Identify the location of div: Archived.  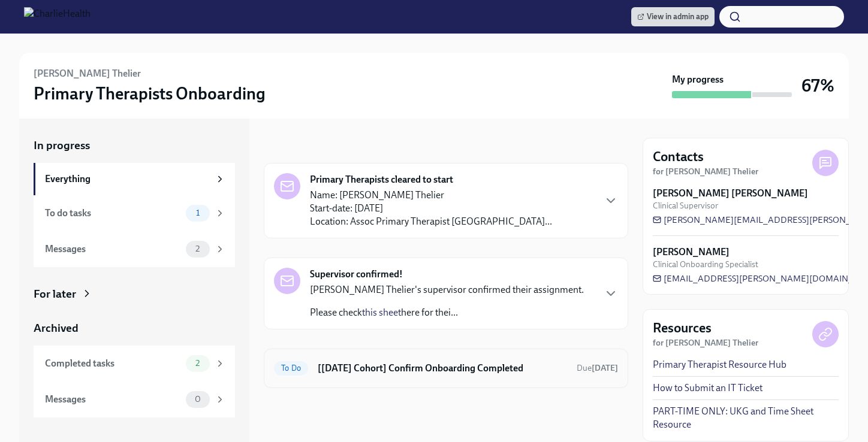
(135, 328).